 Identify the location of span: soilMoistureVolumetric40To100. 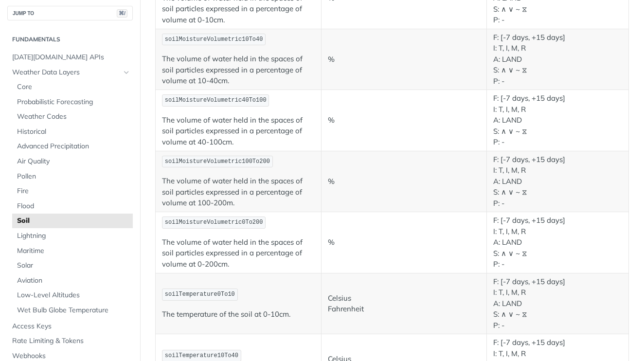
(215, 100).